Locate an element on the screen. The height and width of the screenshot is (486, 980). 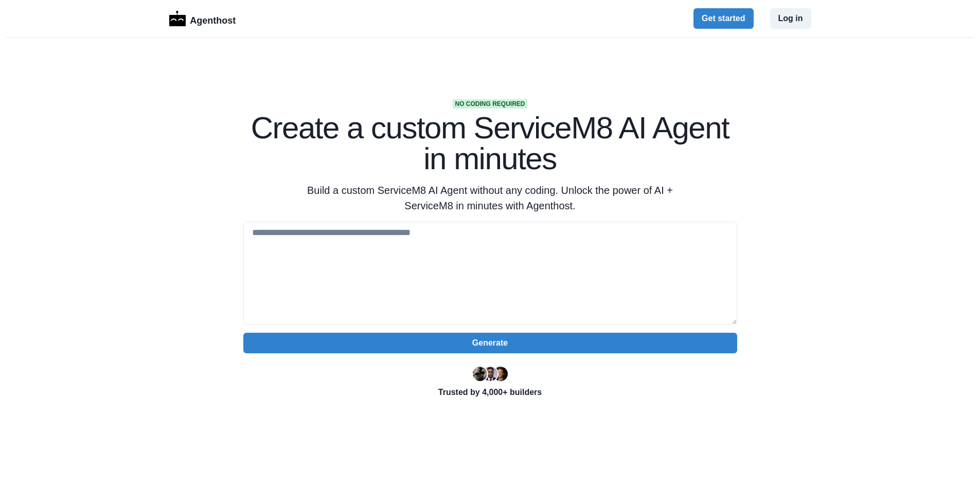
p: Agenthost is located at coordinates (213, 19).